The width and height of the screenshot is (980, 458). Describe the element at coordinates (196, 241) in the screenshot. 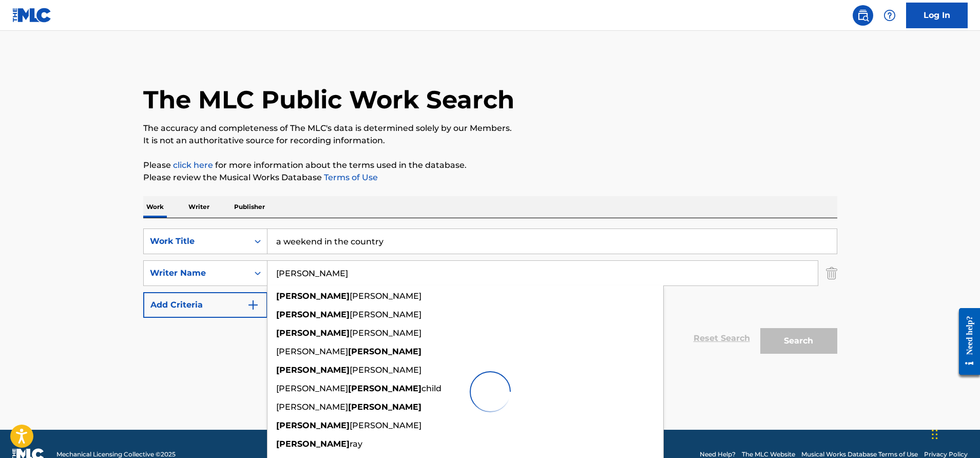

I see `div: Work Title` at that location.